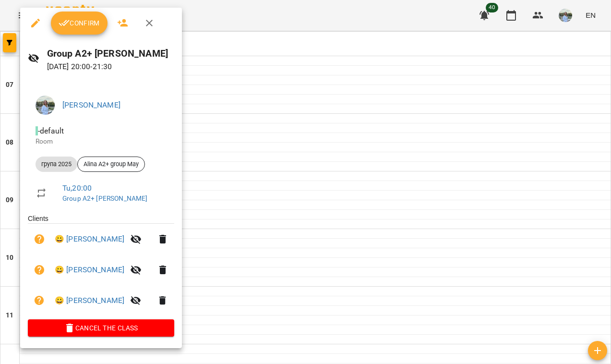 This screenshot has width=611, height=364. What do you see at coordinates (101, 328) in the screenshot?
I see `span: Cancel the class` at bounding box center [101, 328].